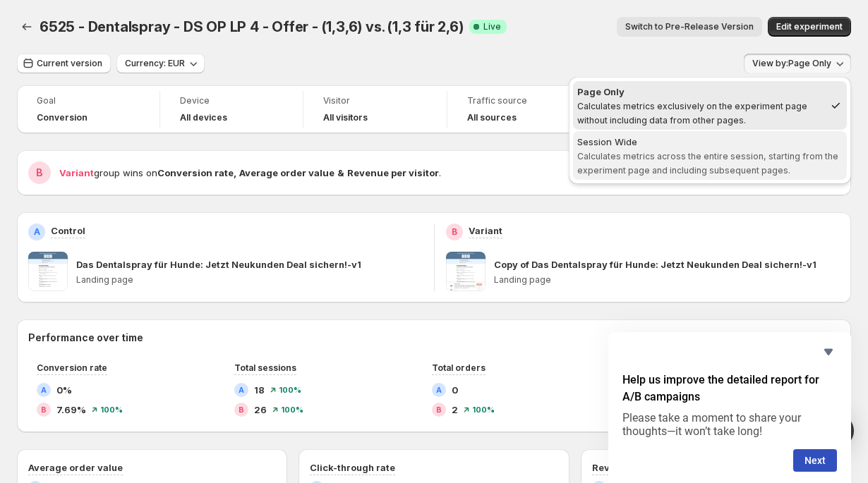 This screenshot has width=868, height=483. I want to click on span: Traffic source, so click(519, 101).